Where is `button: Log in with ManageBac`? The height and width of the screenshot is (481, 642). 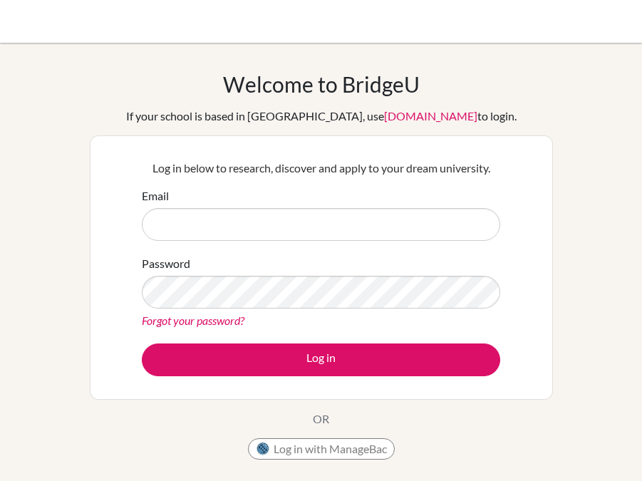 button: Log in with ManageBac is located at coordinates (321, 449).